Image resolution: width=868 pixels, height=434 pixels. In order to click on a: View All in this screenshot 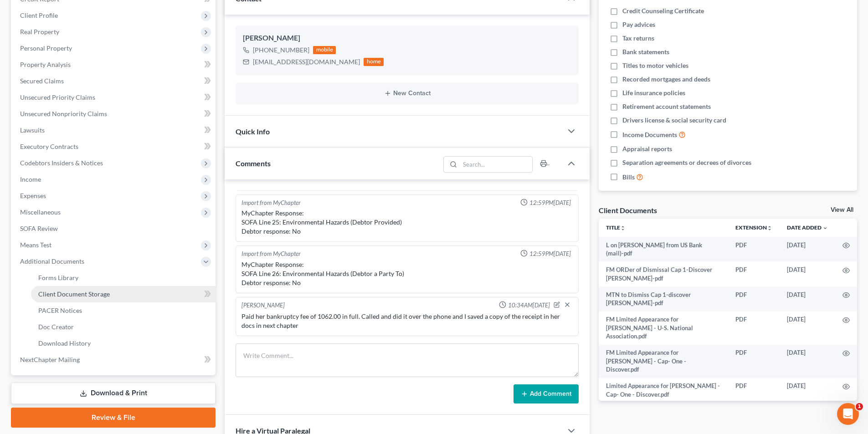, I will do `click(842, 210)`.